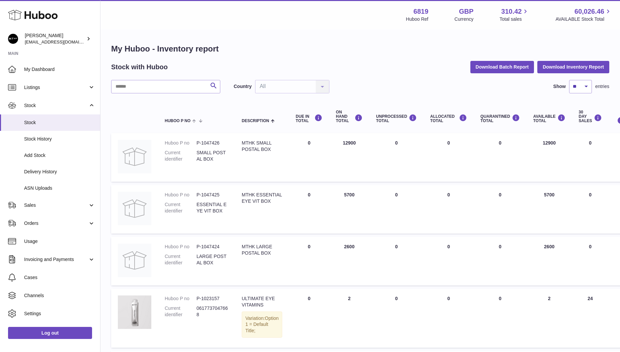  I want to click on div: ALLOCATED Total, so click(448, 118).